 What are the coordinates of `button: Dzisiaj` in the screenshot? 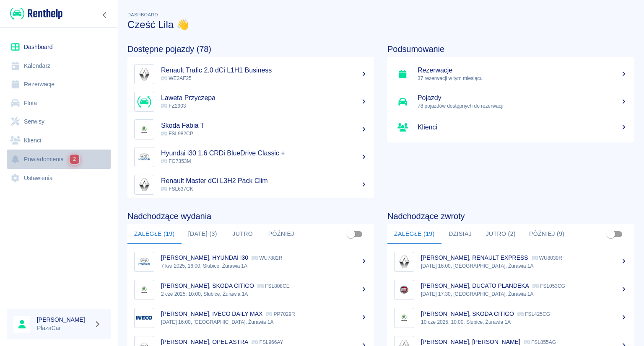 It's located at (460, 234).